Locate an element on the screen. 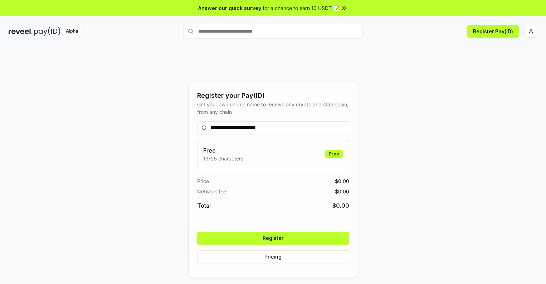 Image resolution: width=546 pixels, height=284 pixels. div: Get your own unique name to receive any crypto and stablecoin, from any chain is located at coordinates (273, 108).